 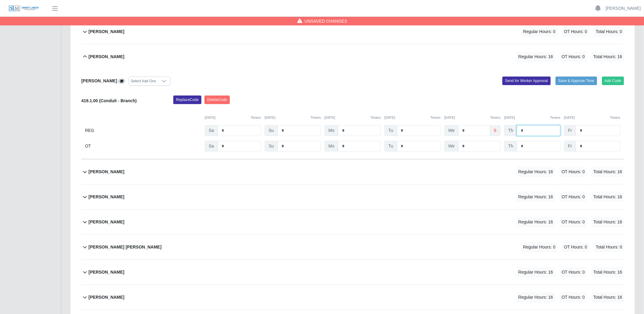 I want to click on button: Send for Worker Approval, so click(x=526, y=81).